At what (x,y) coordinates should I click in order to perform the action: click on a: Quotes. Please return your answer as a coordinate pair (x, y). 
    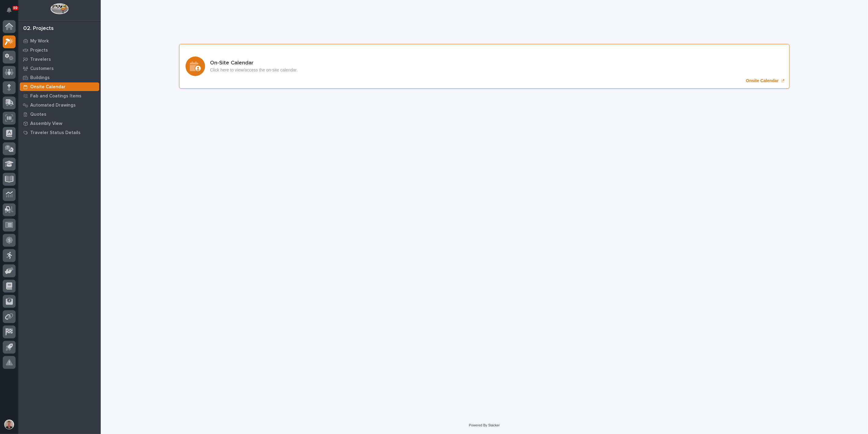
    Looking at the image, I should click on (60, 114).